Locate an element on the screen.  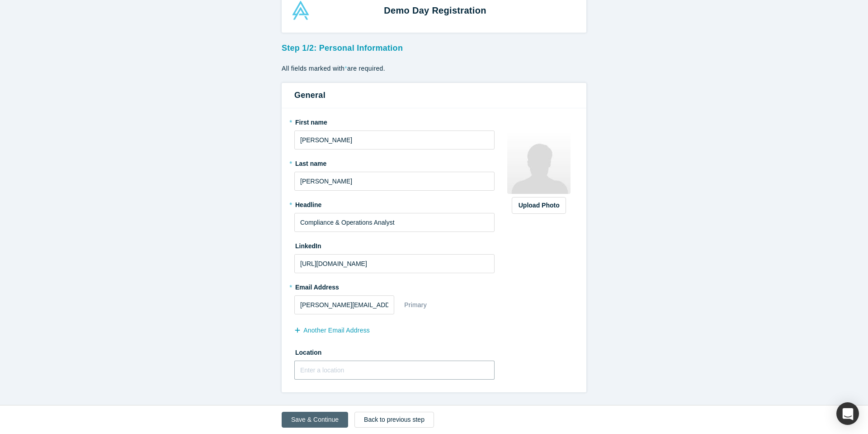
div: Upload Photo is located at coordinates (539, 205).